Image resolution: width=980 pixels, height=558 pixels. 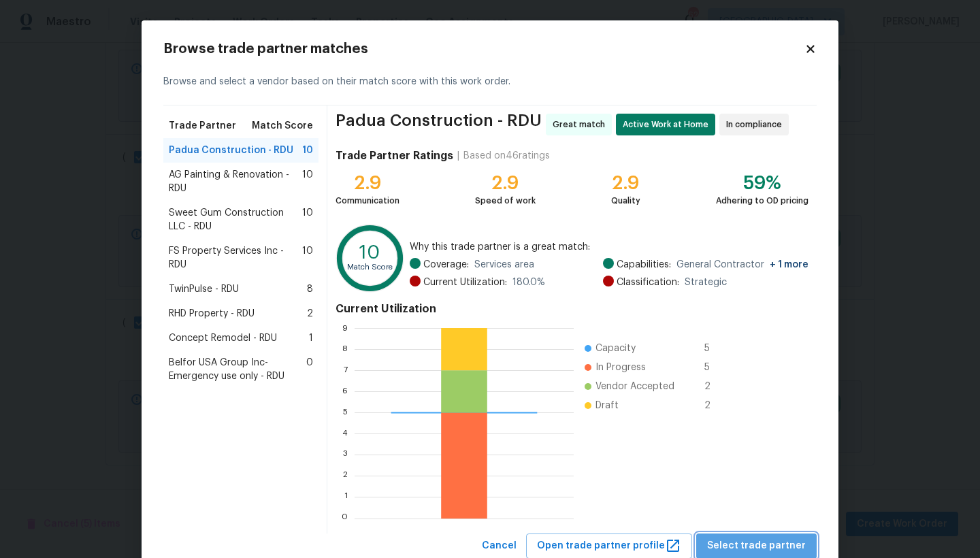 What do you see at coordinates (346, 497) in the screenshot?
I see `text: 1` at bounding box center [346, 497].